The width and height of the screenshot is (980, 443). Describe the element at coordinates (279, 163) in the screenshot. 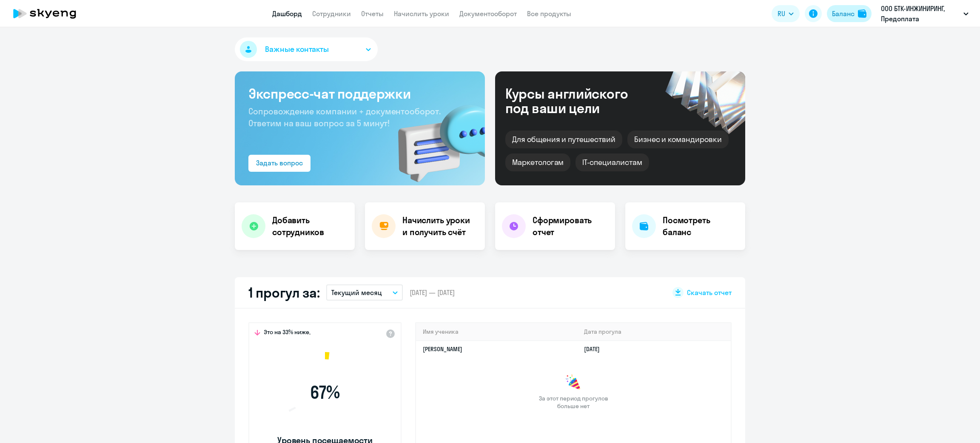

I see `div: Задать вопрос` at that location.